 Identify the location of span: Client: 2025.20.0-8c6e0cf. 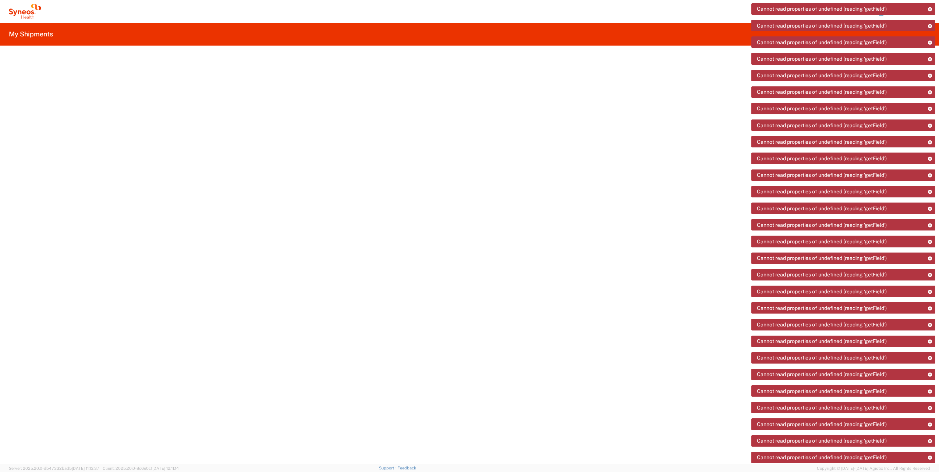
(141, 469).